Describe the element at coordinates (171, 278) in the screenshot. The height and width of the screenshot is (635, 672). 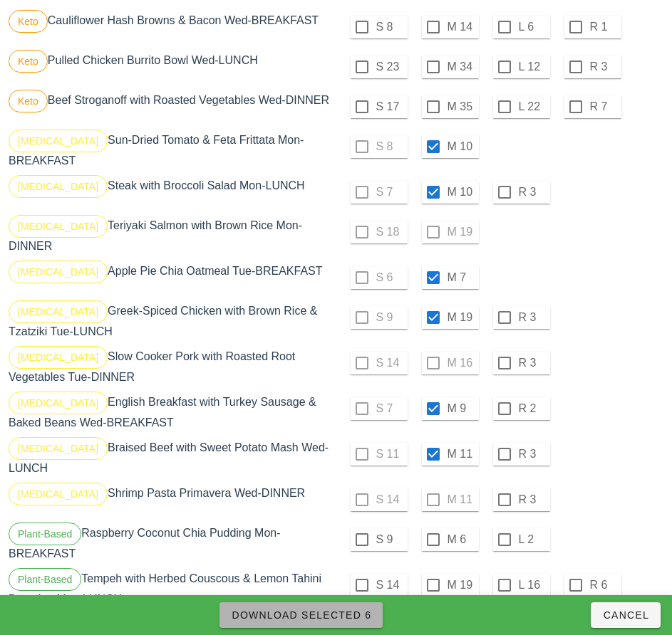
I see `div: Apple Pie Chia Oatmeal Tue-BREAKFAST` at that location.